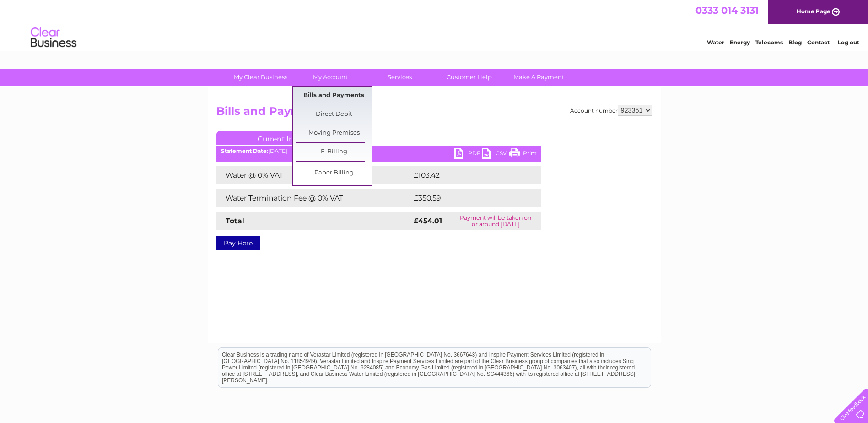 The image size is (868, 423). I want to click on img: logo.png, so click(54, 38).